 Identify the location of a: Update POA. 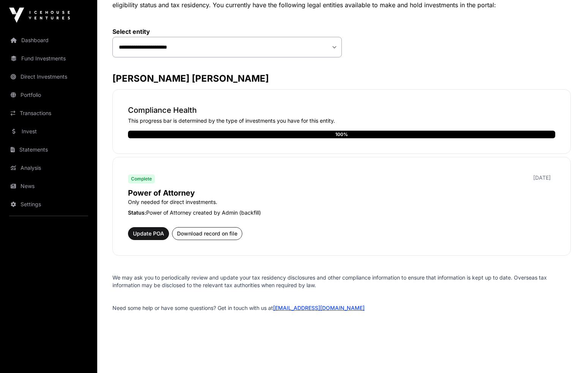
(149, 234).